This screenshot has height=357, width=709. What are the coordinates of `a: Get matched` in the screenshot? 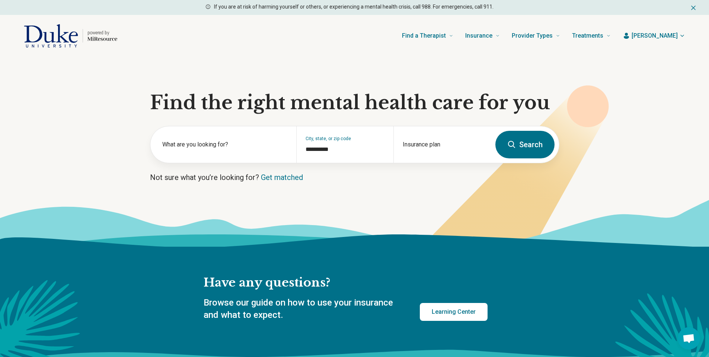 It's located at (282, 177).